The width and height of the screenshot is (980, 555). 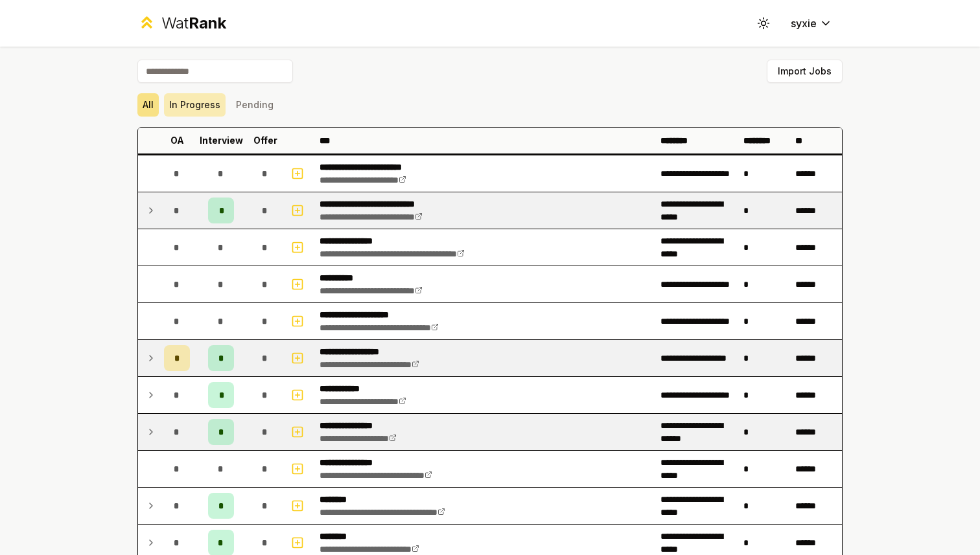 What do you see at coordinates (804, 71) in the screenshot?
I see `button: Import Jobs` at bounding box center [804, 71].